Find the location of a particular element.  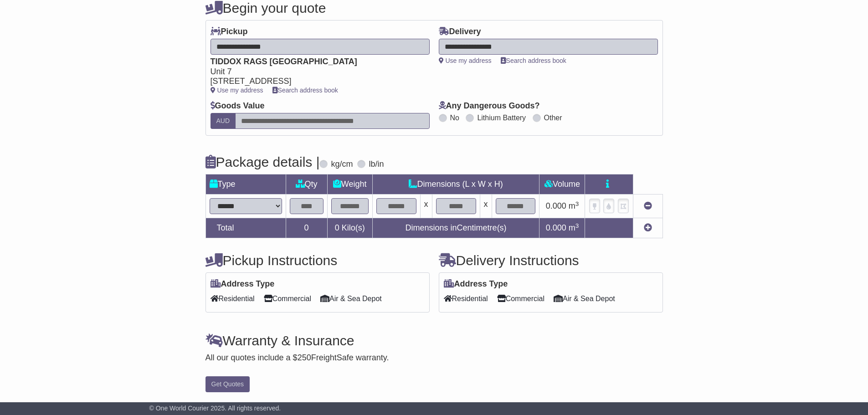

a: Add new item is located at coordinates (648, 228).